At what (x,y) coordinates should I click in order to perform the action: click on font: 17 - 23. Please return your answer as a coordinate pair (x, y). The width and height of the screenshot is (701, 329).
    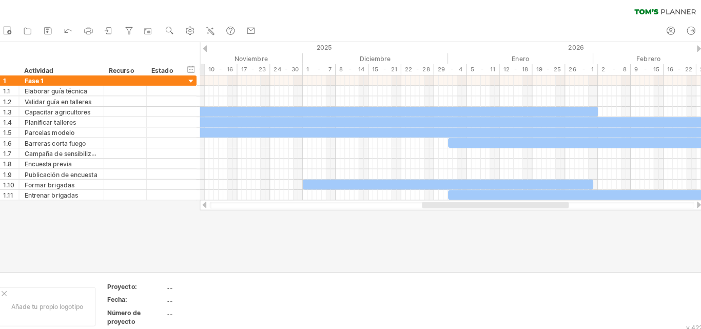
    Looking at the image, I should click on (257, 70).